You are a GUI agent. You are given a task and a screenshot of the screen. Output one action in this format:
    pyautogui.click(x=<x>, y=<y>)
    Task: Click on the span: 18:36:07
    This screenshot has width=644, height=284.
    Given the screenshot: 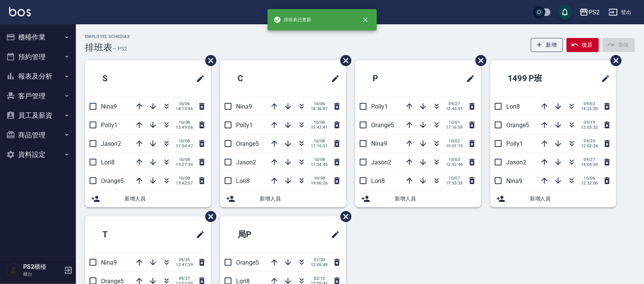 What is the action you would take?
    pyautogui.click(x=319, y=109)
    